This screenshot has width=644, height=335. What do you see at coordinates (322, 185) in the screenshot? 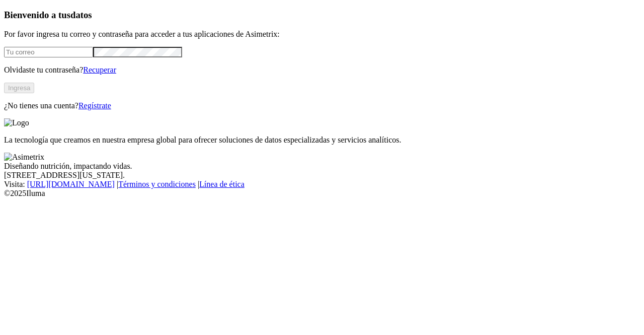
I see `div: Visita : | |` at bounding box center [322, 185].